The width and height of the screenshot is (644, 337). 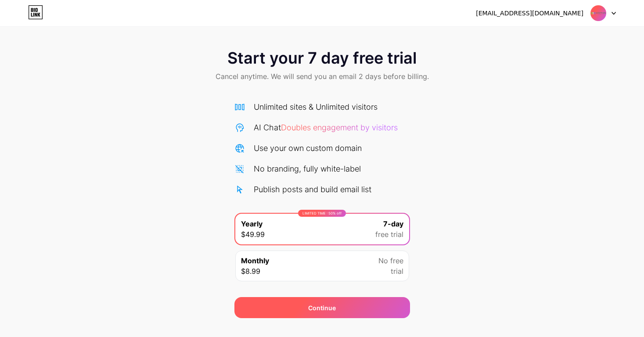 What do you see at coordinates (251, 224) in the screenshot?
I see `span: Yearly` at bounding box center [251, 224].